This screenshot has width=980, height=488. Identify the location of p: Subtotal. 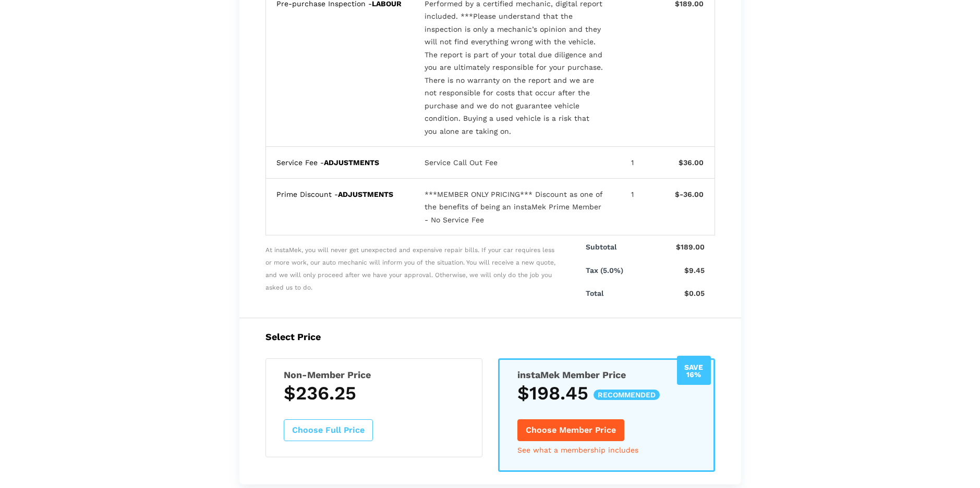
(615, 247).